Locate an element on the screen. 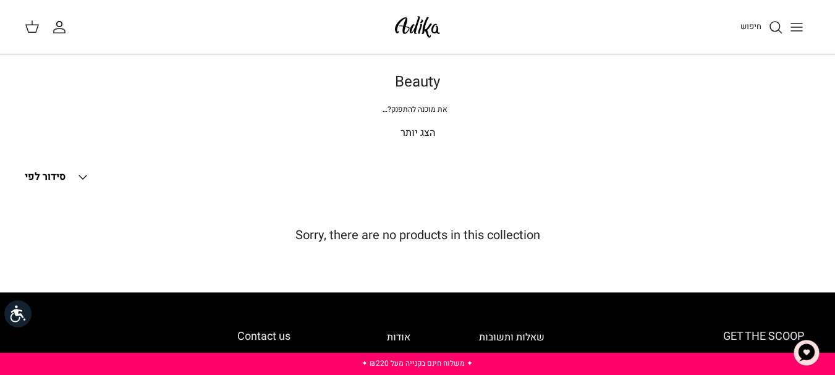 This screenshot has height=375, width=835. button: צ'אט is located at coordinates (806, 353).